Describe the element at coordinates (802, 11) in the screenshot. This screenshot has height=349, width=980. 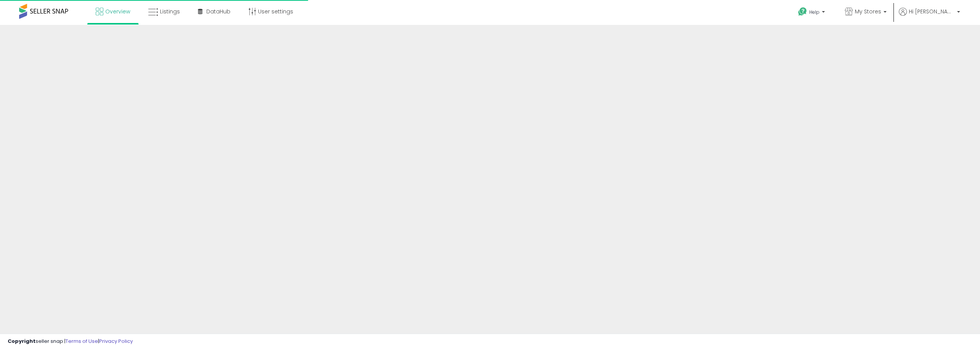
I see `i: Get Help` at that location.